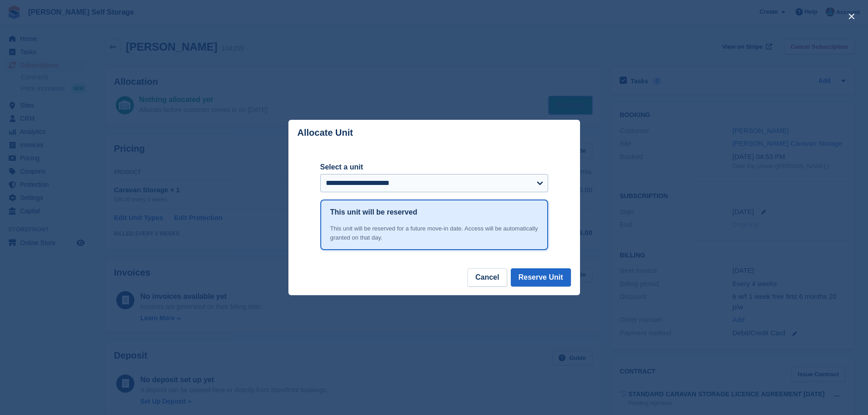  Describe the element at coordinates (487, 278) in the screenshot. I see `button: Cancel` at that location.